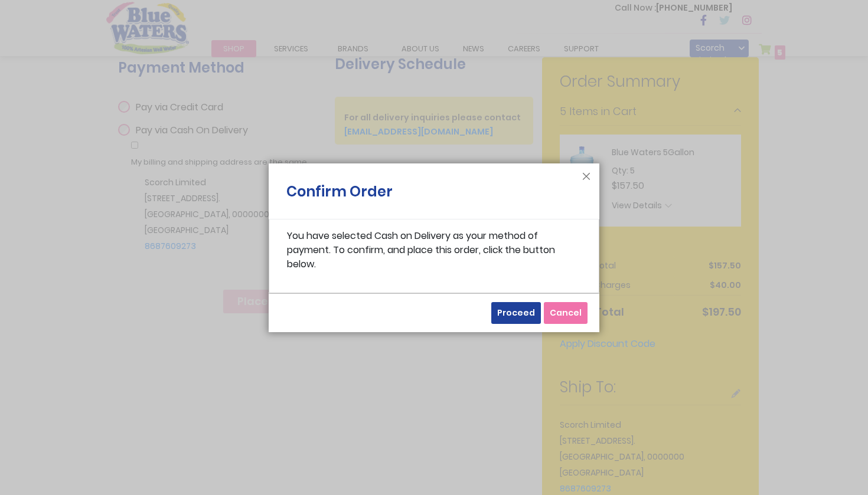 The image size is (868, 495). Describe the element at coordinates (339, 195) in the screenshot. I see `h1: Confirm Order` at that location.